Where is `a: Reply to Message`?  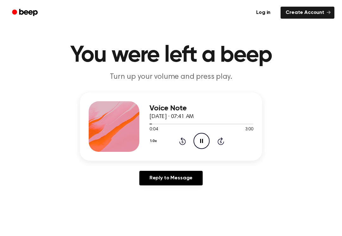
a: Reply to Message is located at coordinates (171, 178).